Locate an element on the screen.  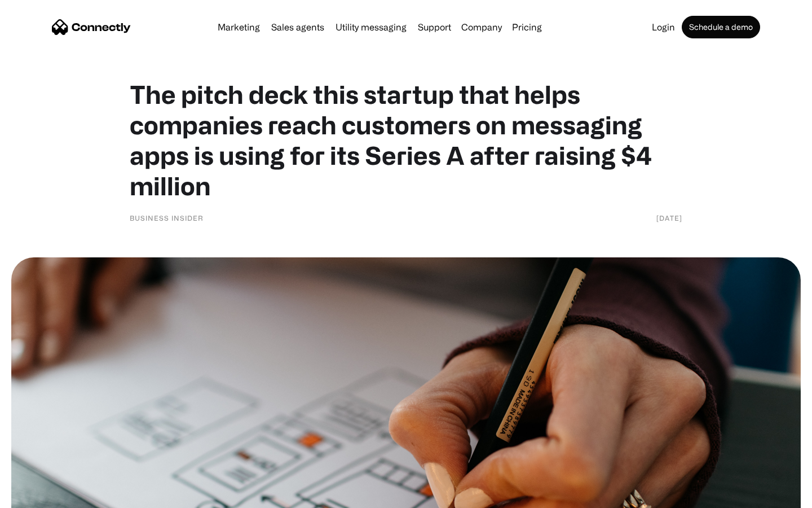
aside: Language selected: English is located at coordinates (40, 496).